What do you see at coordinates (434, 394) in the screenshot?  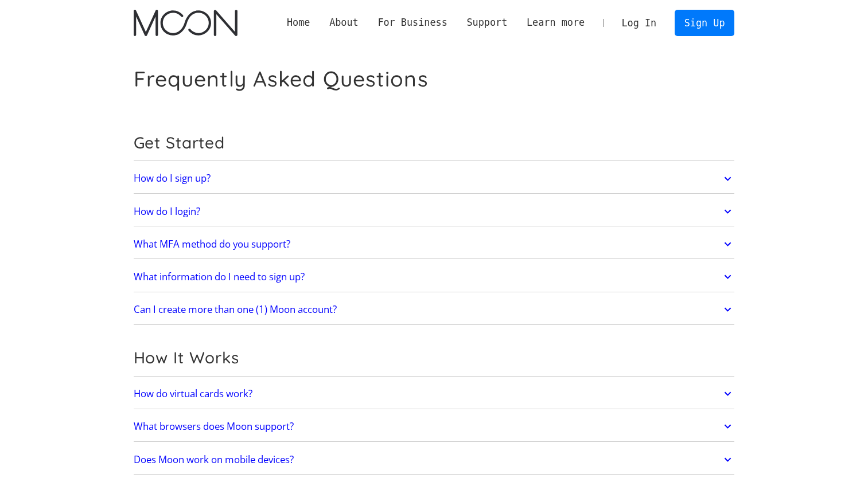 I see `a: How do virtual cards work?` at bounding box center [434, 394].